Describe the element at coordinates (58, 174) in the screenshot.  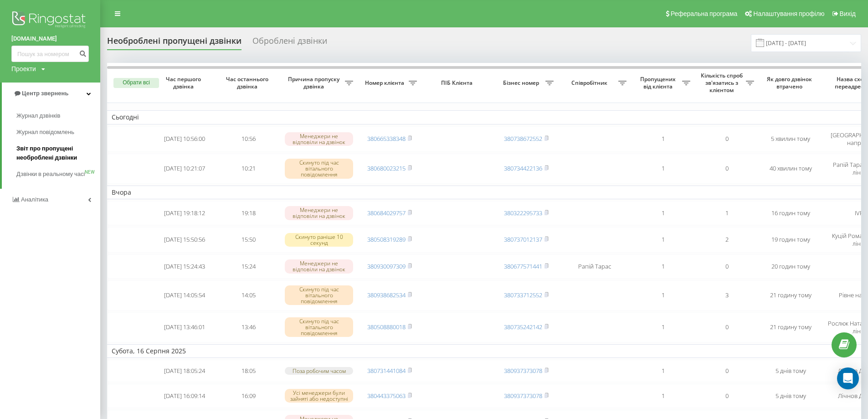
I see `a: Дзвінки в реальному часіNEW` at that location.